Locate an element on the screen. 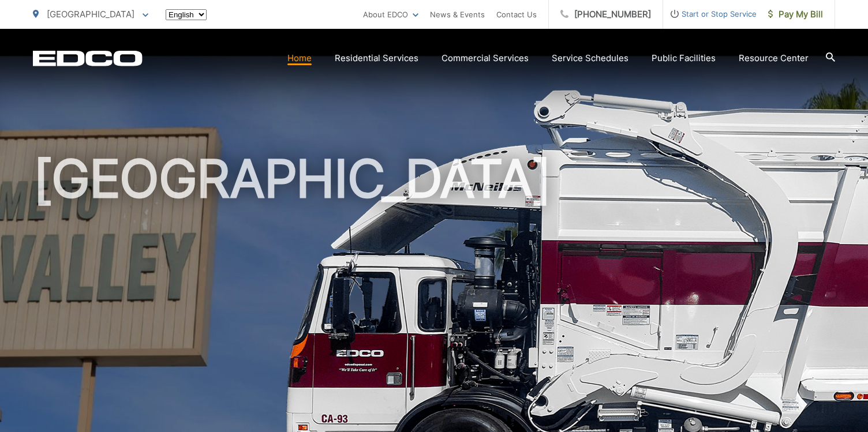 The image size is (868, 432). select: Select a language is located at coordinates (186, 14).